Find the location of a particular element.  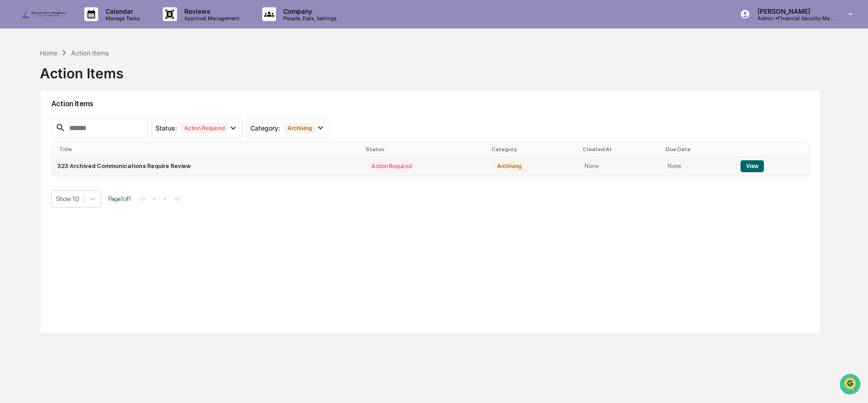

p: Approval Management is located at coordinates (211, 19).